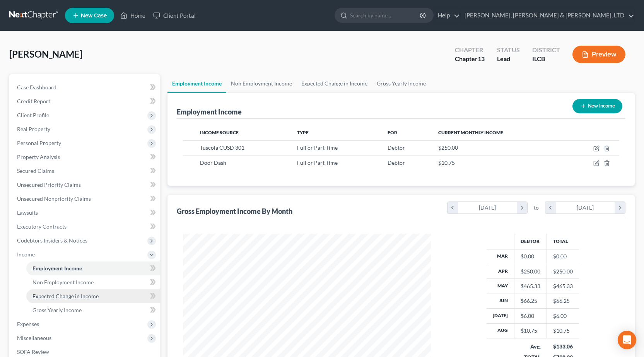 This screenshot has height=357, width=644. I want to click on button: New Income, so click(597, 106).